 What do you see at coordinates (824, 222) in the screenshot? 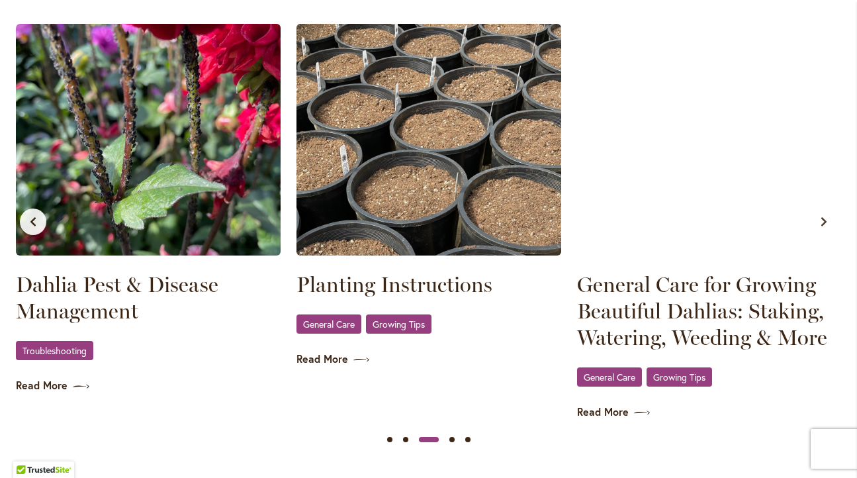
I see `button: Next slide` at bounding box center [824, 222].